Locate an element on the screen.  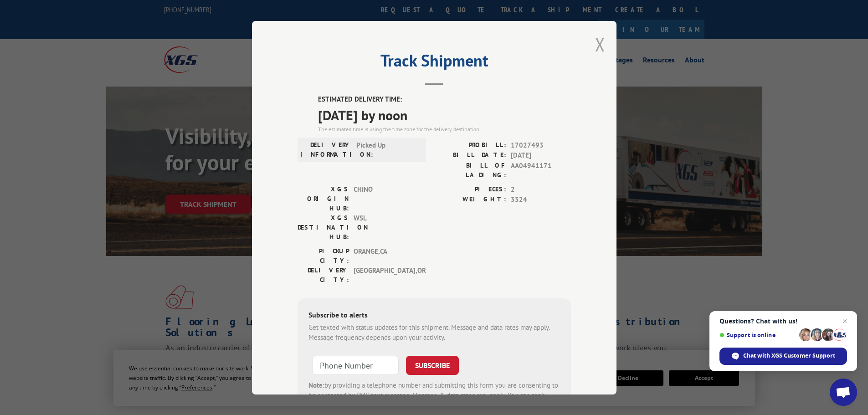
div: Chat with XGS Customer Support is located at coordinates (783, 356).